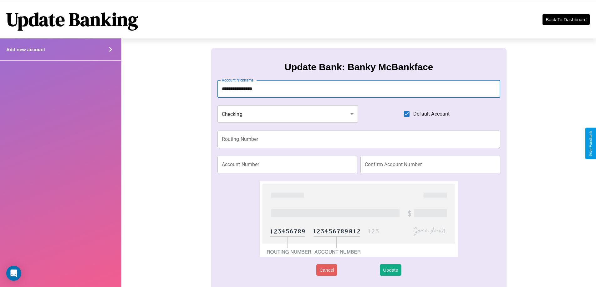 Image resolution: width=596 pixels, height=287 pixels. I want to click on div: Open Intercom Messenger, so click(14, 274).